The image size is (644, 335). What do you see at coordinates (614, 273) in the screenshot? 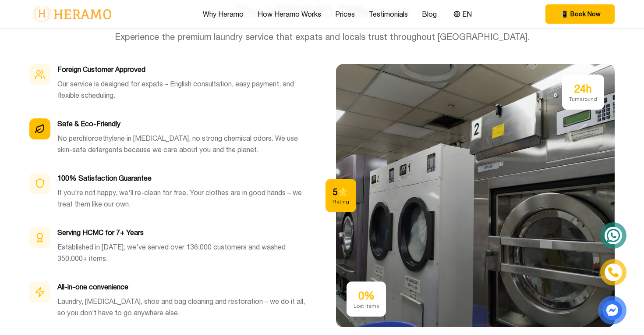
I see `img: phone-icon` at bounding box center [614, 273].